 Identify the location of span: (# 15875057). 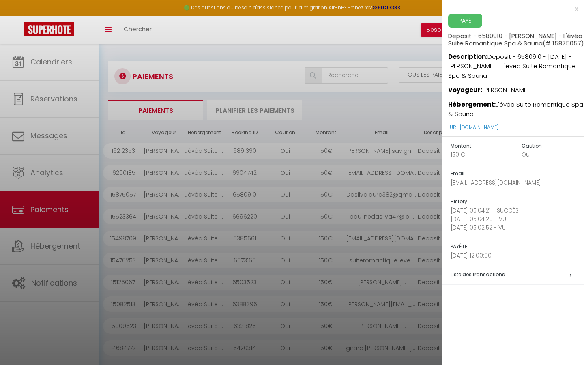
(564, 43).